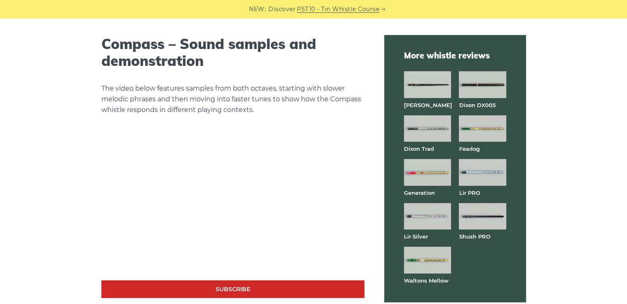 Image resolution: width=627 pixels, height=304 pixels. What do you see at coordinates (482, 216) in the screenshot?
I see `img: Shuh PRO tin whistle full front view` at bounding box center [482, 216].